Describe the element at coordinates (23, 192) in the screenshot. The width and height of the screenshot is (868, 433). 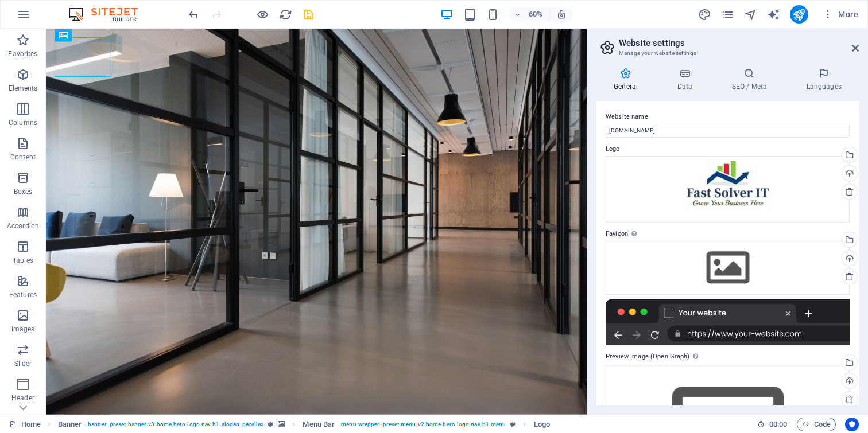
I see `p: Boxes` at that location.